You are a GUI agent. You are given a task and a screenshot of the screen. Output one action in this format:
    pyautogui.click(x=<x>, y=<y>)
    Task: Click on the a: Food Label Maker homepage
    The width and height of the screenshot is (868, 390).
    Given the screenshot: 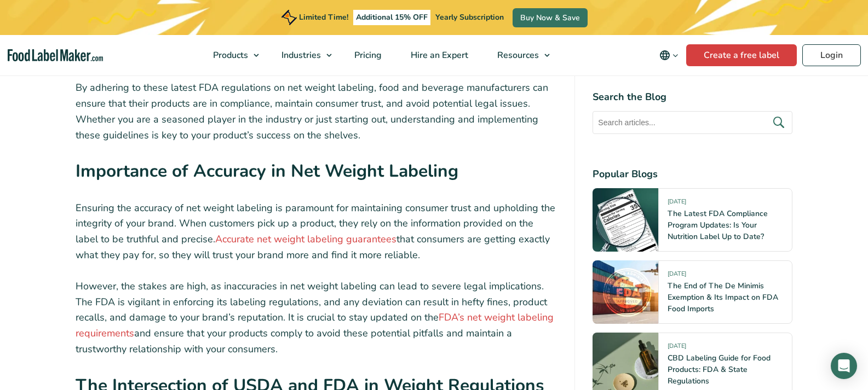 What is the action you would take?
    pyautogui.click(x=55, y=55)
    